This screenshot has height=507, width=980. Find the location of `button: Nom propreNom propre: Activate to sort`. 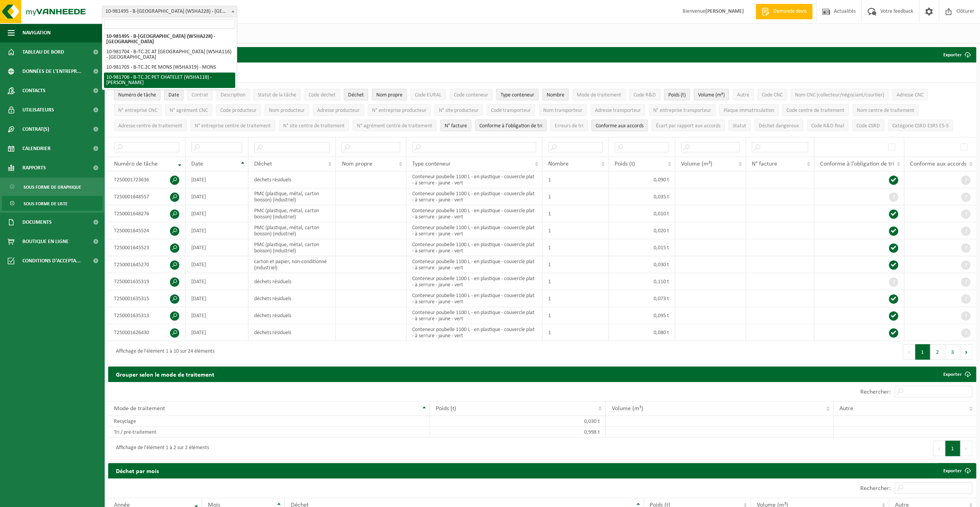

button: Nom propreNom propre: Activate to sort is located at coordinates (389, 95).